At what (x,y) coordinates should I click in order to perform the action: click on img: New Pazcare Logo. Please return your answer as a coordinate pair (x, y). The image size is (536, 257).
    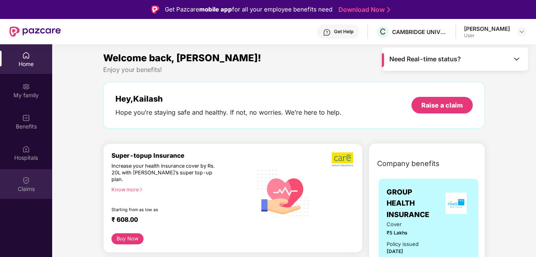
    Looking at the image, I should click on (35, 32).